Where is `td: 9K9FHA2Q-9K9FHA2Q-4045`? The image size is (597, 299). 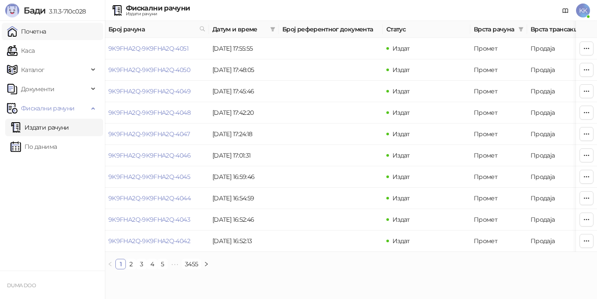 td: 9K9FHA2Q-9K9FHA2Q-4045 is located at coordinates (157, 177).